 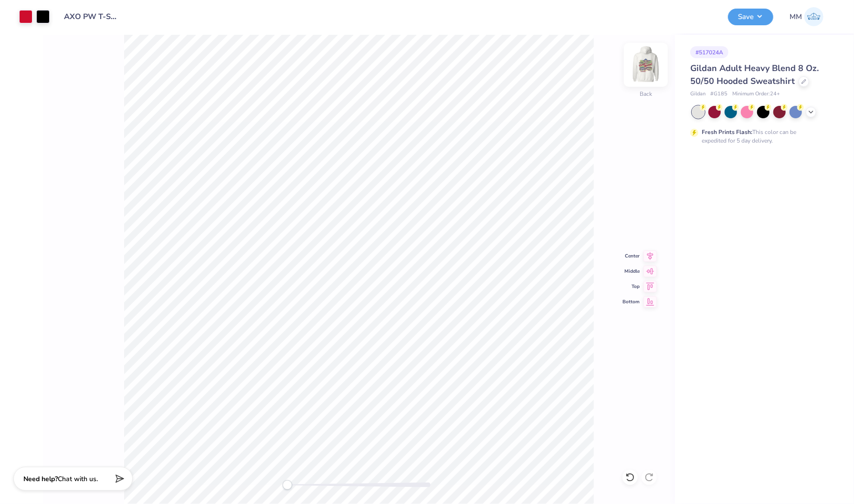 What do you see at coordinates (698, 94) in the screenshot?
I see `span: Gildan` at bounding box center [698, 94].